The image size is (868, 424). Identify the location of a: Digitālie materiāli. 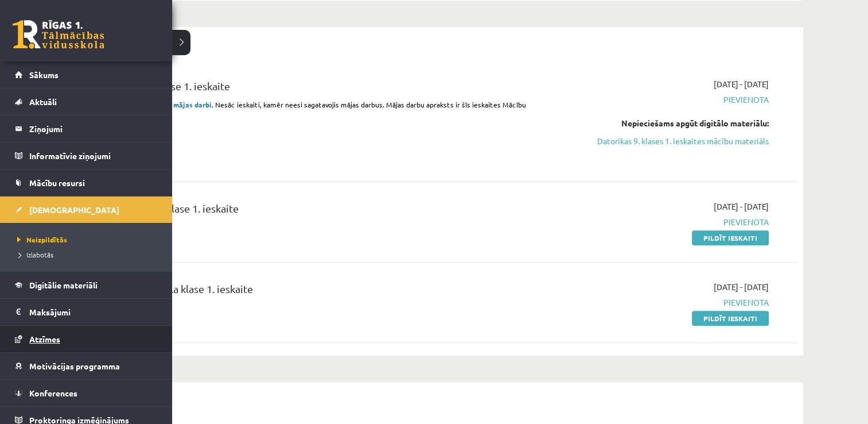
(86, 285).